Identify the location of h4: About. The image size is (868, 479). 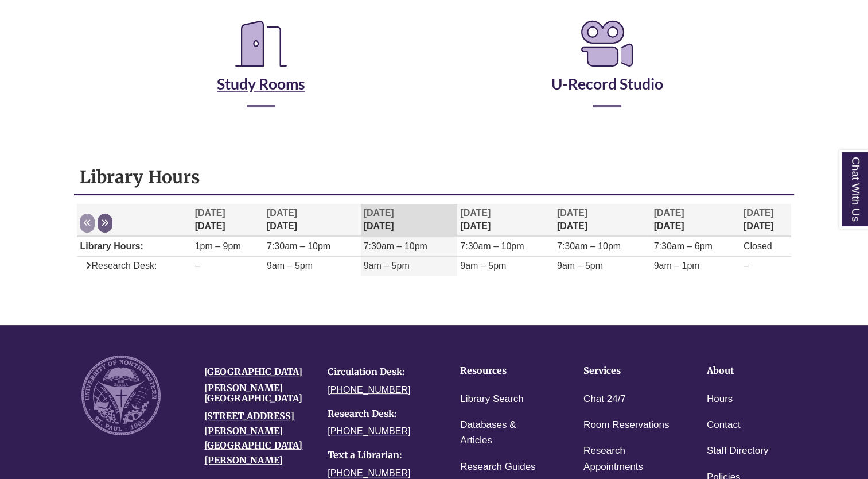
(750, 371).